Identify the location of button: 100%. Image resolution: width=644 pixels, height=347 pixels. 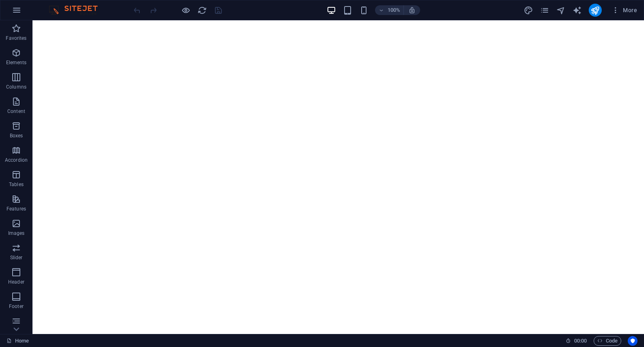
(389, 10).